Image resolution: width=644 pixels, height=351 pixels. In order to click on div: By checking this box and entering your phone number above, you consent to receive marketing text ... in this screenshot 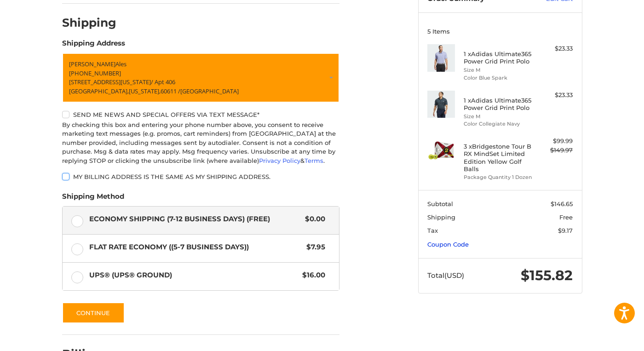, I will do `click(200, 143)`.